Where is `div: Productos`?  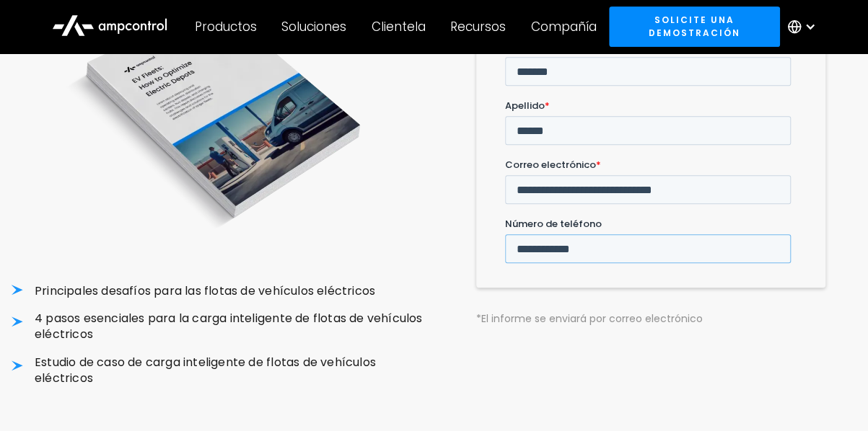 div: Productos is located at coordinates (225, 27).